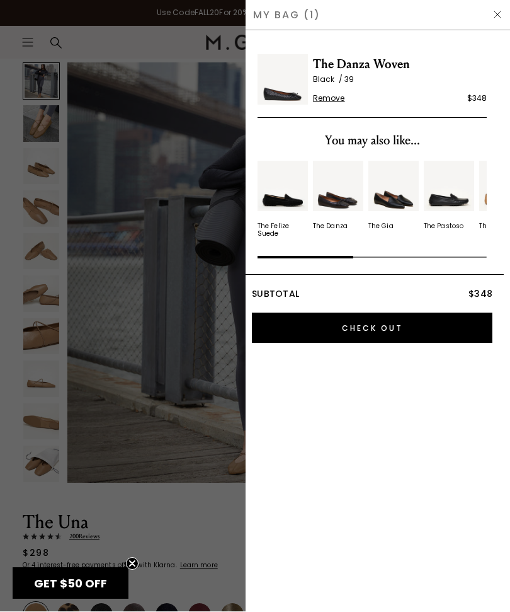 This screenshot has height=612, width=510. What do you see at coordinates (283, 200) in the screenshot?
I see `a: The Felize Suede` at bounding box center [283, 200].